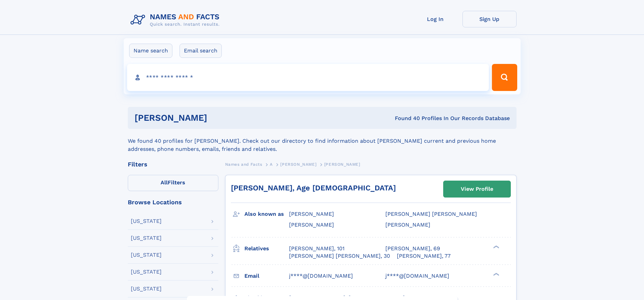  I want to click on h3: Relatives, so click(267, 249).